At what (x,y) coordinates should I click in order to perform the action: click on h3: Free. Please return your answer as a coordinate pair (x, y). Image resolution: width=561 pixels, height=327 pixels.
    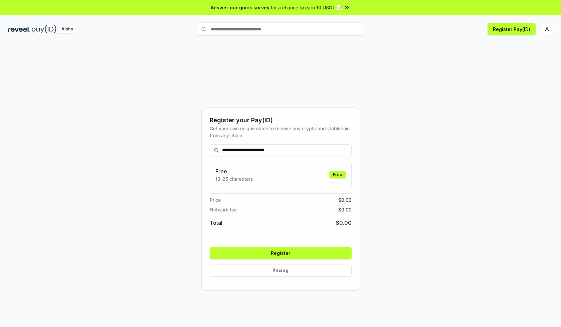
    Looking at the image, I should click on (234, 171).